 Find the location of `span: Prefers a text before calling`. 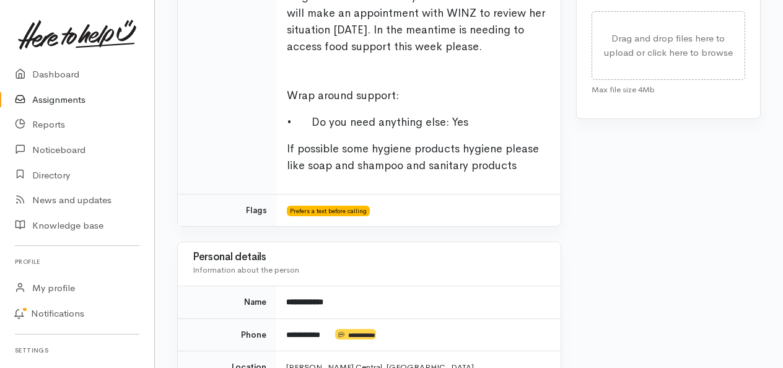

span: Prefers a text before calling is located at coordinates (328, 211).